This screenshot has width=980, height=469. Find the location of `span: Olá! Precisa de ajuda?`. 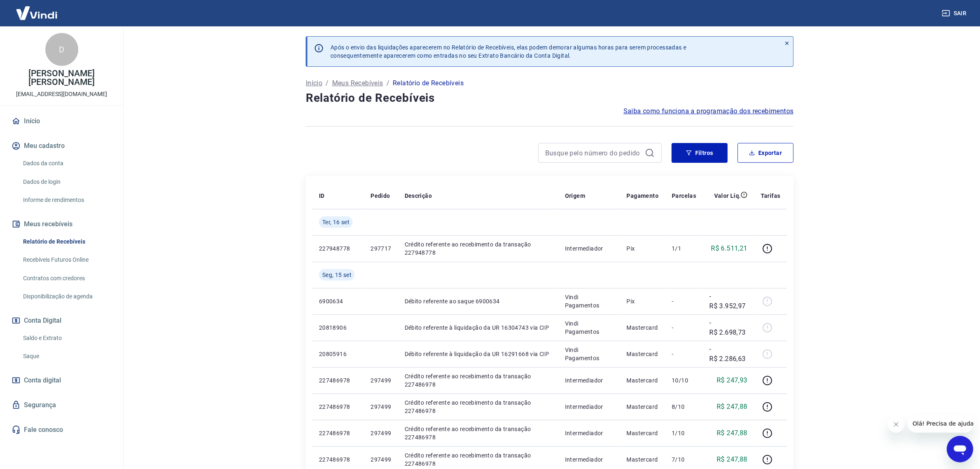

span: Olá! Precisa de ajuda? is located at coordinates (37, 9).